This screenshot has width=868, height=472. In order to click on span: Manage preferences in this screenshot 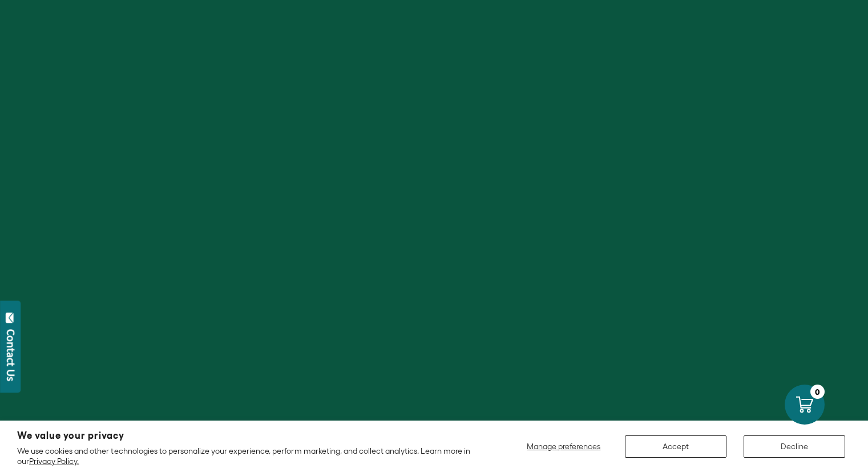, I will do `click(563, 446)`.